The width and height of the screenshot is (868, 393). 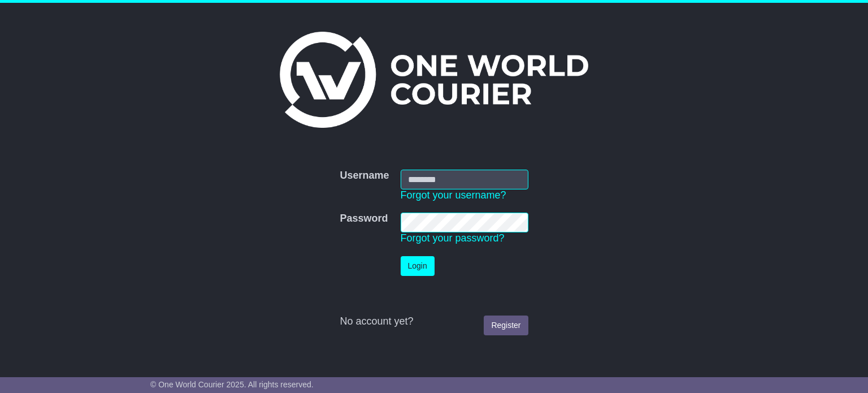 I want to click on a: Register, so click(x=506, y=325).